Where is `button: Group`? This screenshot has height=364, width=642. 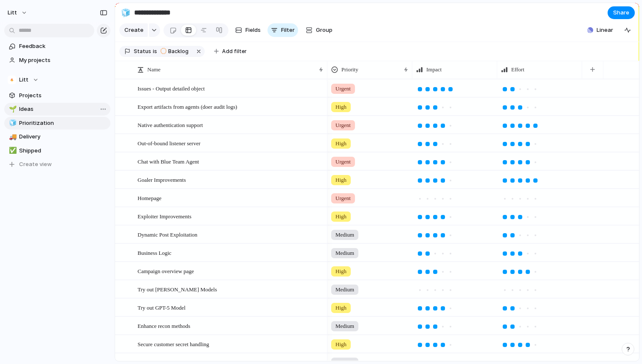 button: Group is located at coordinates (319, 30).